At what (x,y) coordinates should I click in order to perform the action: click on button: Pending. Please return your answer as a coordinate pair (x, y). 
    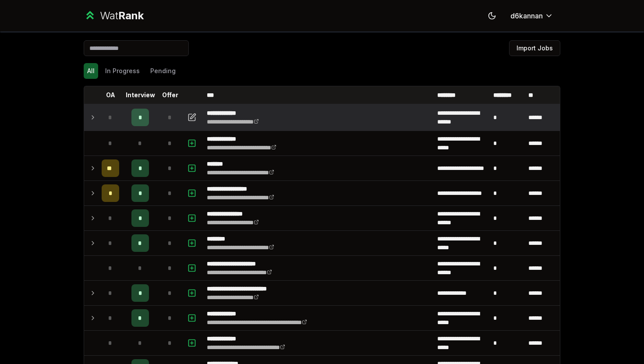
    Looking at the image, I should click on (163, 71).